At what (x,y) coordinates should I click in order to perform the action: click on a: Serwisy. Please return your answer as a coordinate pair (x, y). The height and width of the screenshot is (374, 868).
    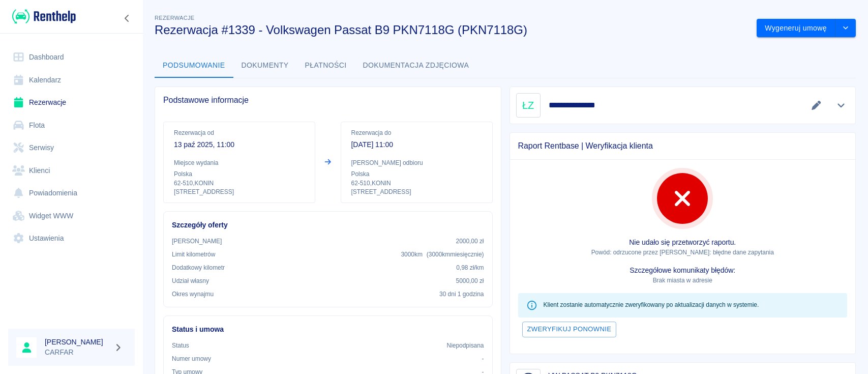
    Looking at the image, I should click on (71, 147).